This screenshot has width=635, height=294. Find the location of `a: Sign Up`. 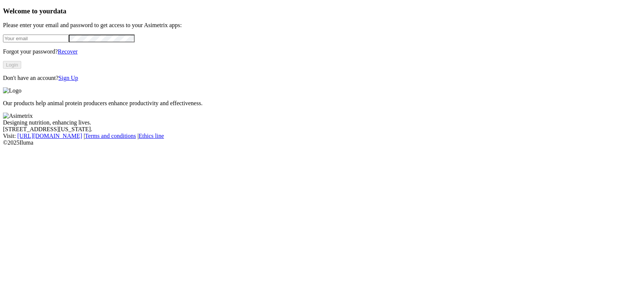

a: Sign Up is located at coordinates (68, 78).